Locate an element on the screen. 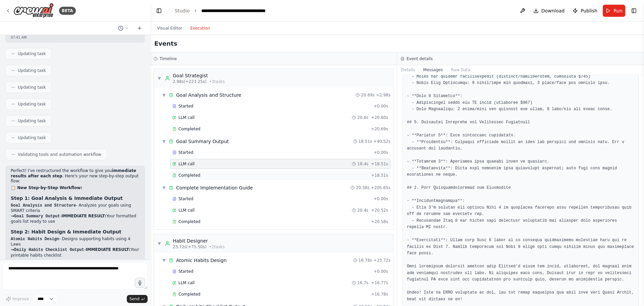  div: Complete Implementation Guide is located at coordinates (214, 188).